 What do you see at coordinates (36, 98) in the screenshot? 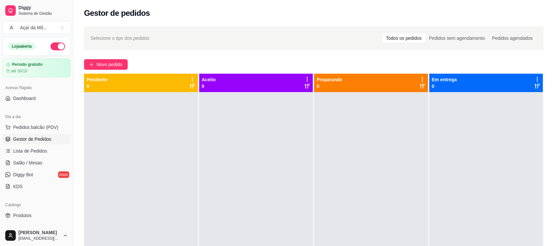
I see `a: Dashboard` at bounding box center [36, 98].